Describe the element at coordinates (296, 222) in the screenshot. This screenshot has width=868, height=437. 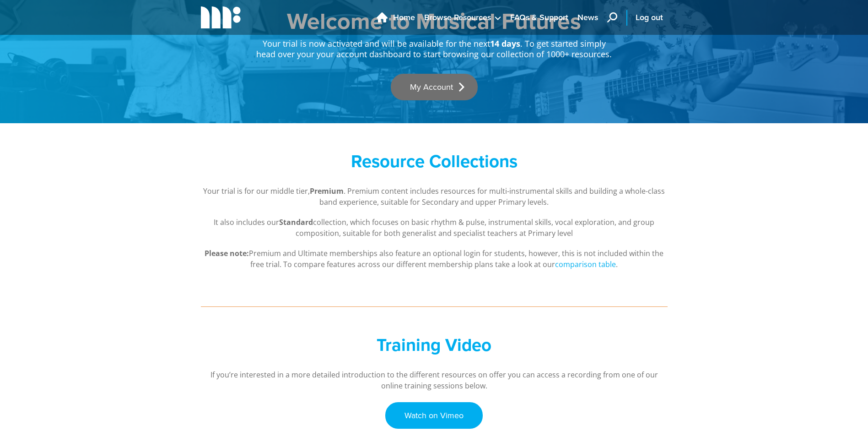
I see `strong: Standard` at that location.